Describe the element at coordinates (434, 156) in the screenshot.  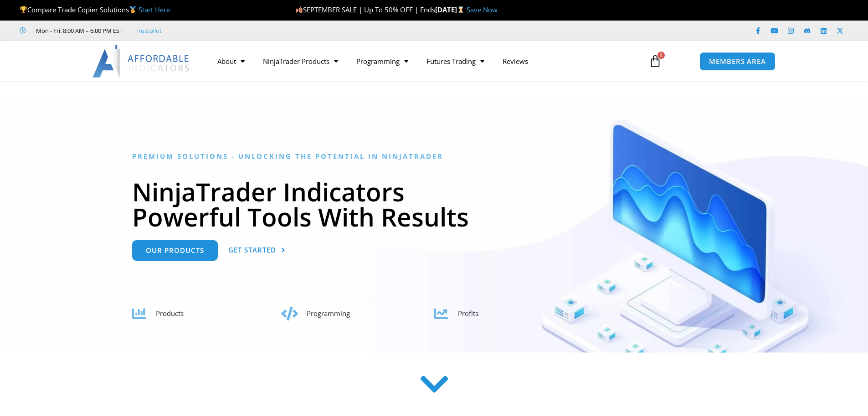
I see `h6: Premium Solutions - Unlocking the Potential in NinjaTrader` at that location.